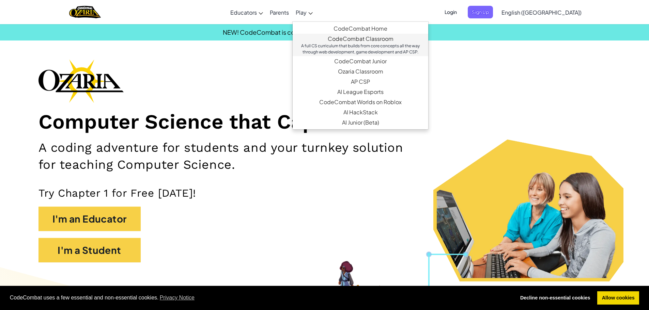 This screenshot has width=649, height=310. What do you see at coordinates (360, 82) in the screenshot?
I see `a: AP CSPEndorsed by the College Board, our AP CSP curriculum provides game-based and turnkey tools ...` at bounding box center [360, 82].